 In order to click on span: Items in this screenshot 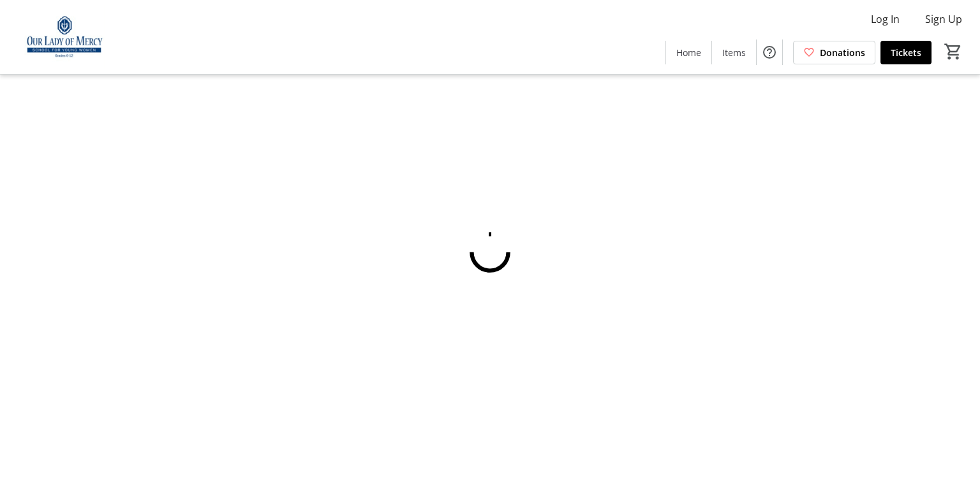, I will do `click(734, 53)`.